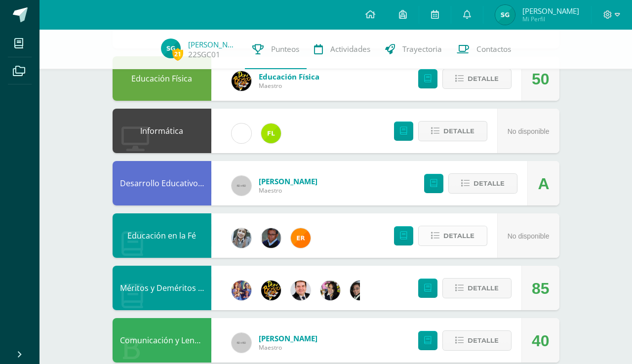 This screenshot has width=632, height=364. What do you see at coordinates (241, 290) in the screenshot?
I see `img: 3f4c0a665c62760dc8d25f6423ebedea.png` at bounding box center [241, 290].